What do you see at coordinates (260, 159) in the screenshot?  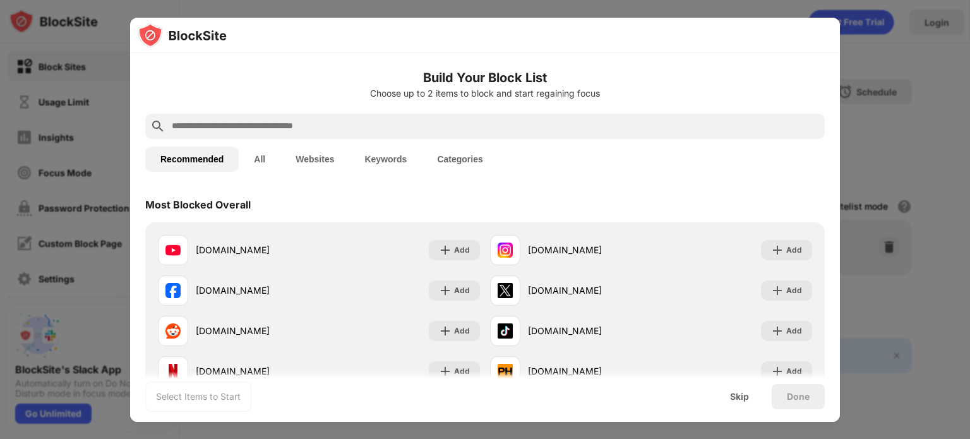 I see `button: All` at bounding box center [260, 159].